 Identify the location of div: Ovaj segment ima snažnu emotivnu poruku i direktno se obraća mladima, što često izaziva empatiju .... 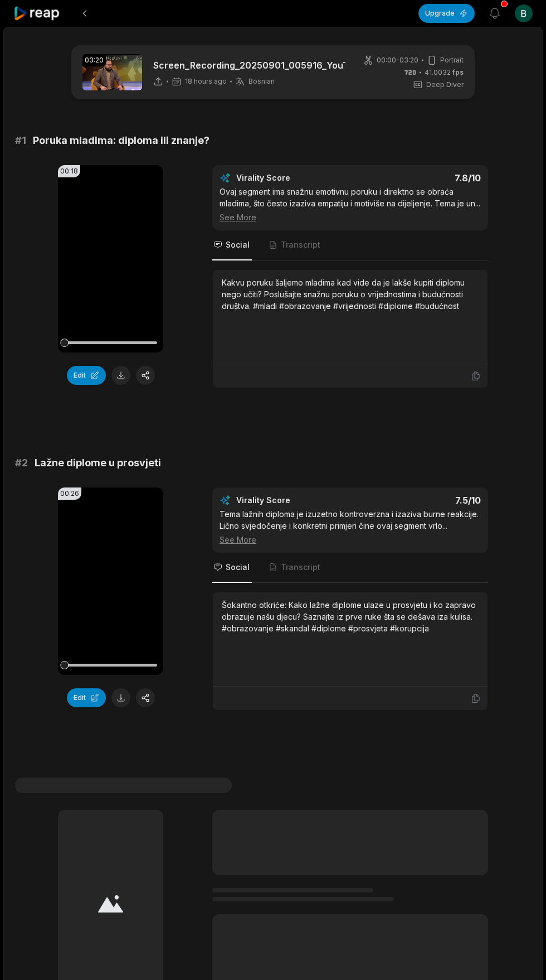
(350, 204).